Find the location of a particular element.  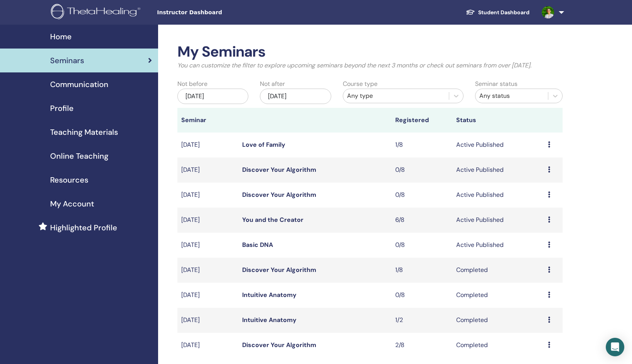

h2: My Seminars is located at coordinates (370, 52).